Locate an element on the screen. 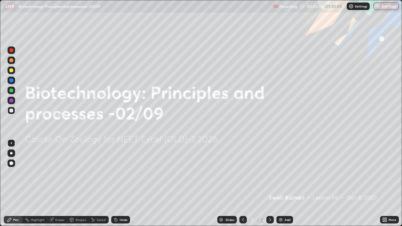 This screenshot has width=402, height=226. div: Slides is located at coordinates (230, 220).